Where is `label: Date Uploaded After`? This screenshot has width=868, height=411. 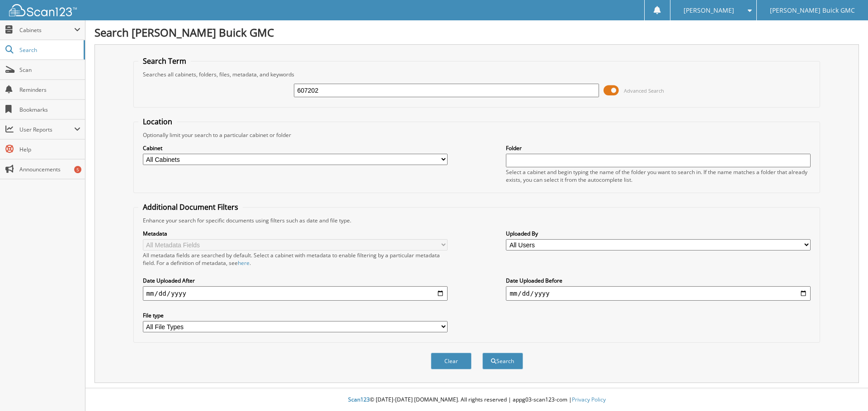 label: Date Uploaded After is located at coordinates (295, 280).